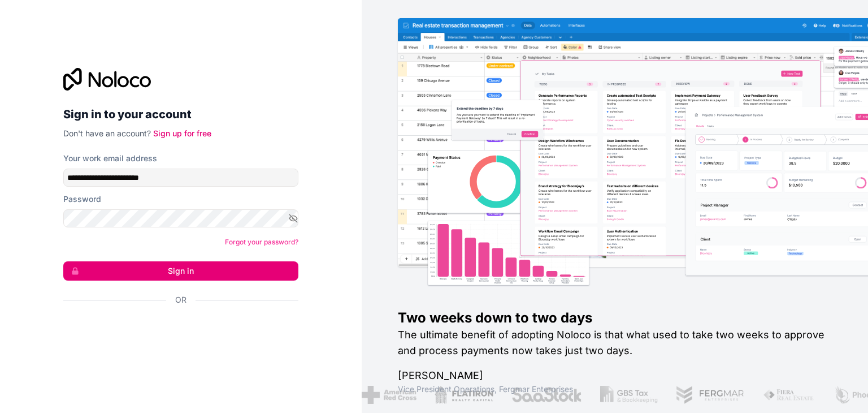 Image resolution: width=868 pixels, height=413 pixels. What do you see at coordinates (389, 395) in the screenshot?
I see `img: /assets/american-red-cross-BAupjrZR.png` at bounding box center [389, 395].